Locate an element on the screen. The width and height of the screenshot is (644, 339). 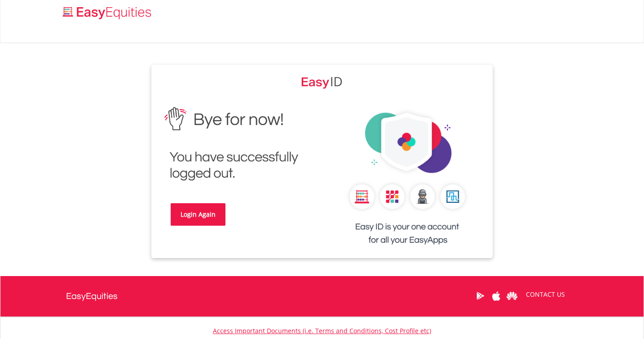
a: CONTACT US is located at coordinates (545, 295).